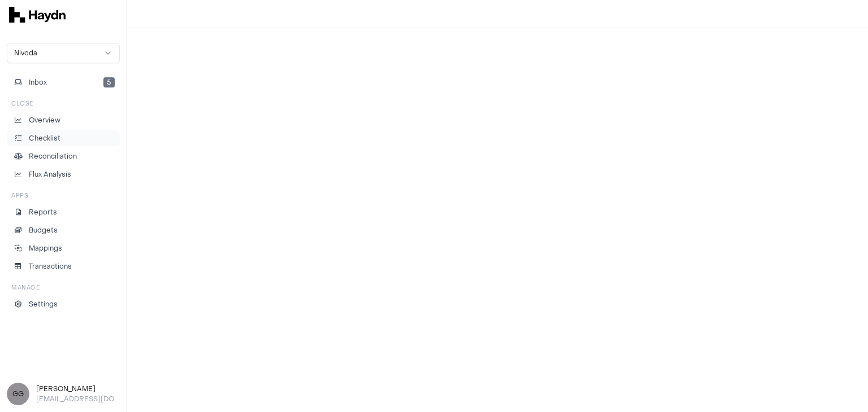 The width and height of the screenshot is (868, 412). What do you see at coordinates (63, 266) in the screenshot?
I see `a: Transactions` at bounding box center [63, 266].